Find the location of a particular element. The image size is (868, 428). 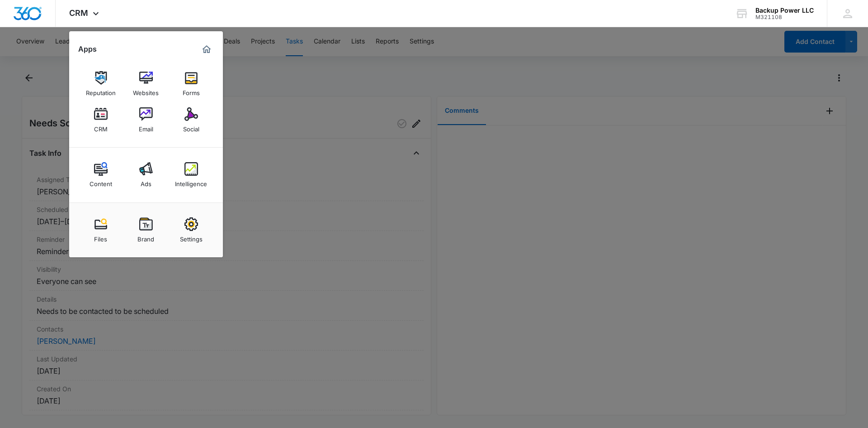

div: Settings is located at coordinates (191, 237).